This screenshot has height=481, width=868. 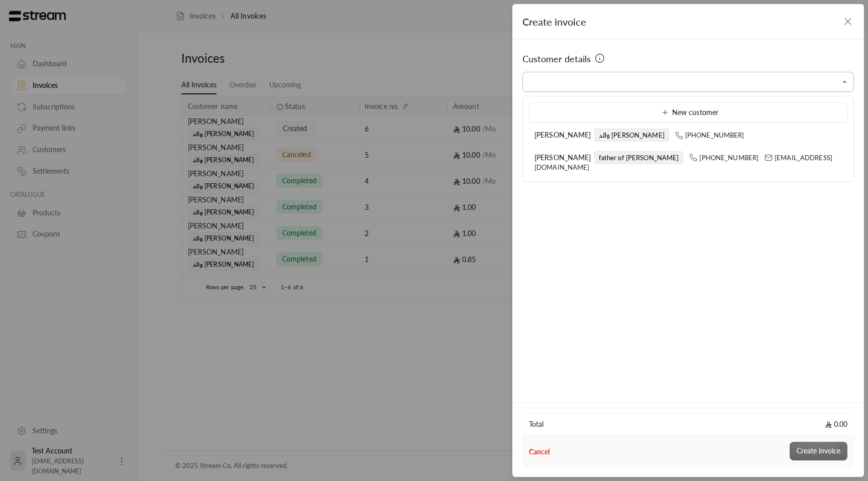 I want to click on span: Customer details, so click(x=557, y=59).